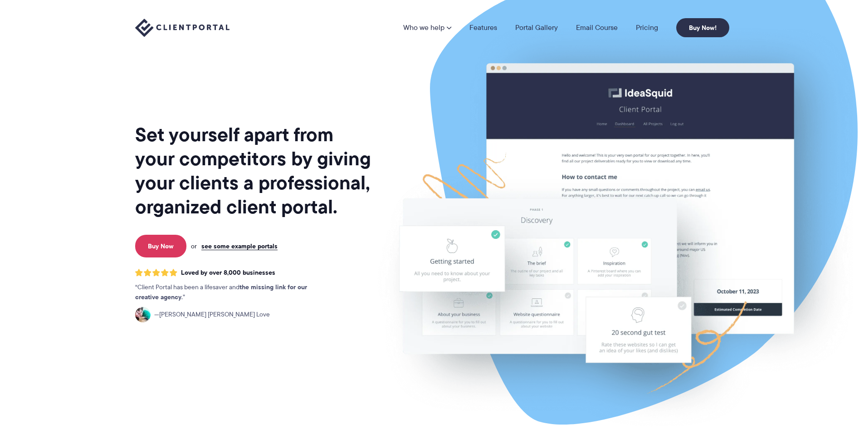  I want to click on a: Buy Now, so click(161, 246).